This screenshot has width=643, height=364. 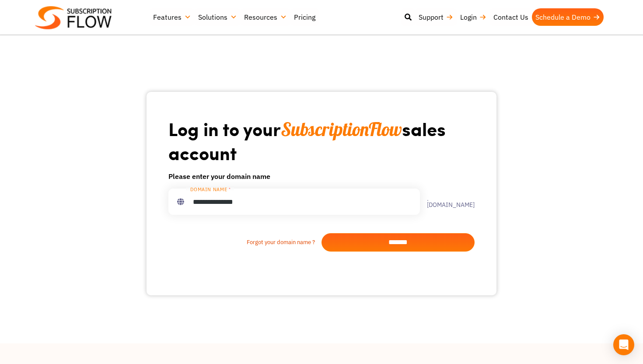 What do you see at coordinates (624, 345) in the screenshot?
I see `div: Open Intercom Messenger` at bounding box center [624, 345].